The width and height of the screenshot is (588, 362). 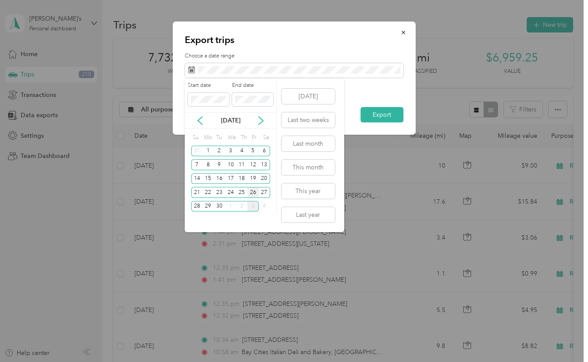 I want to click on button: Last year, so click(x=308, y=214).